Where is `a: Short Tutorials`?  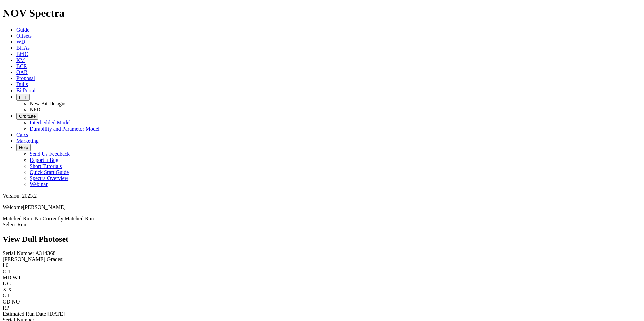
a: Short Tutorials is located at coordinates (46, 166).